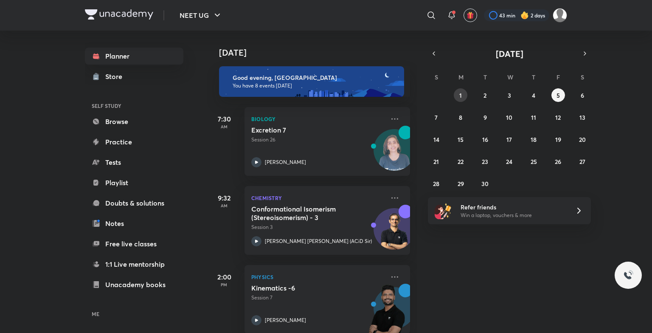 The height and width of the screenshot is (333, 652). Describe the element at coordinates (513, 215) in the screenshot. I see `p: Win a laptop, vouchers & more` at that location.